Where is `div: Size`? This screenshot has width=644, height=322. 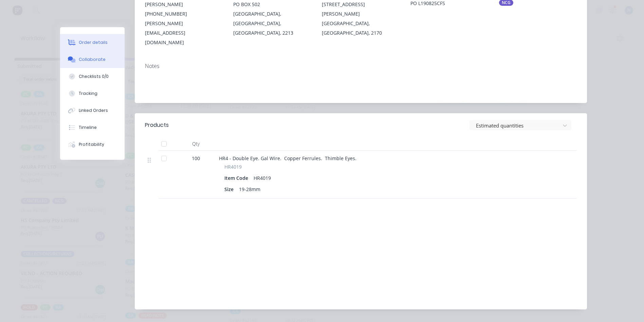
div: Size is located at coordinates (230, 189).